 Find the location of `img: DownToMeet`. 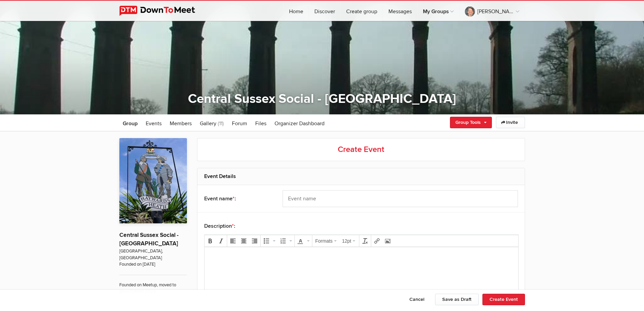

img: DownToMeet is located at coordinates (162, 11).